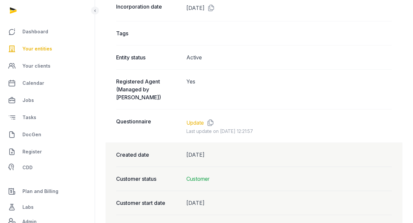 This screenshot has width=413, height=223. Describe the element at coordinates (47, 207) in the screenshot. I see `a: Labs` at that location.